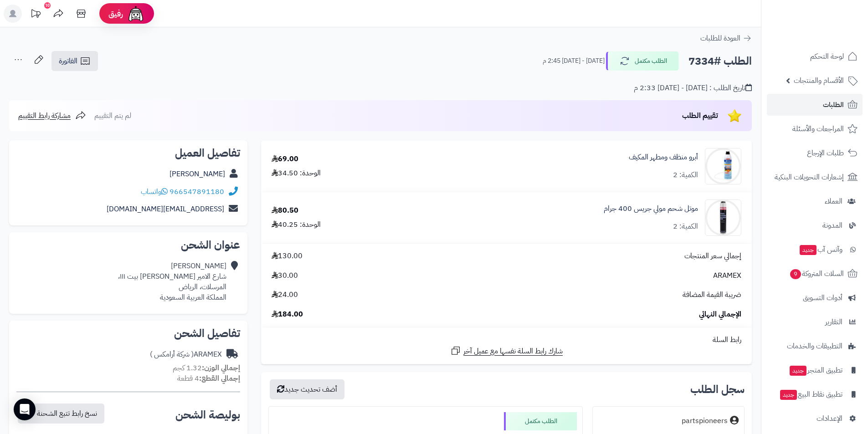 Image resolution: width=868 pixels, height=434 pixels. Describe the element at coordinates (728, 276) in the screenshot. I see `span: ARAMEX` at that location.